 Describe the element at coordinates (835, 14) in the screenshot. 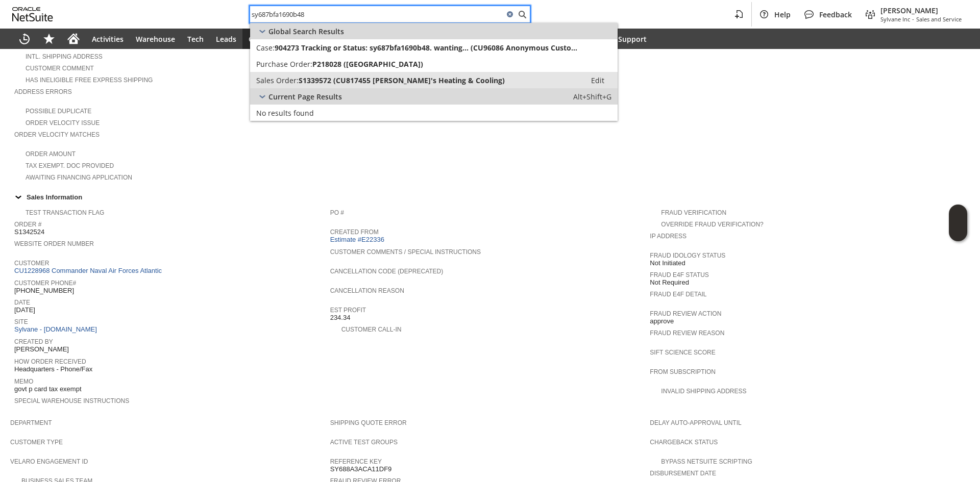

I see `span: Feedback` at that location.